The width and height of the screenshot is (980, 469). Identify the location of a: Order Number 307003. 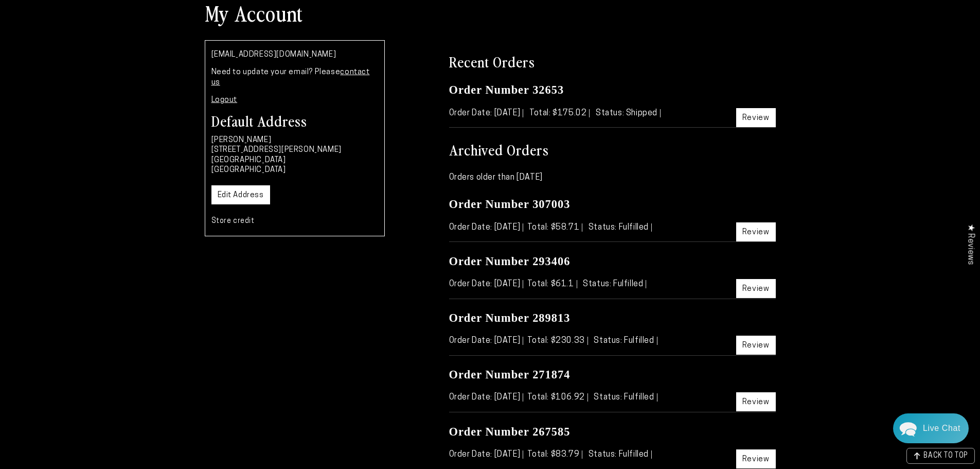
(510, 204).